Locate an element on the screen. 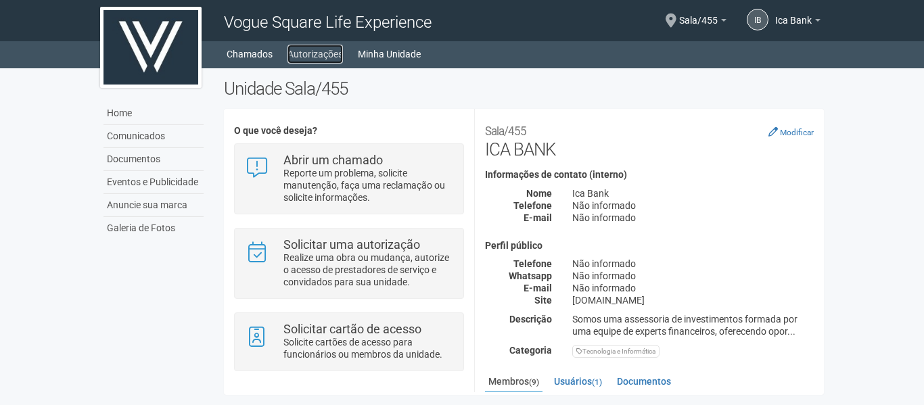  a: Home is located at coordinates (154, 114).